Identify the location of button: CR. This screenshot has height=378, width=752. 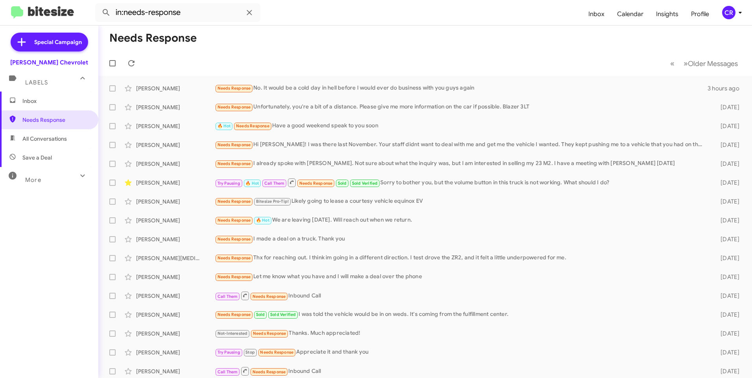
(729, 13).